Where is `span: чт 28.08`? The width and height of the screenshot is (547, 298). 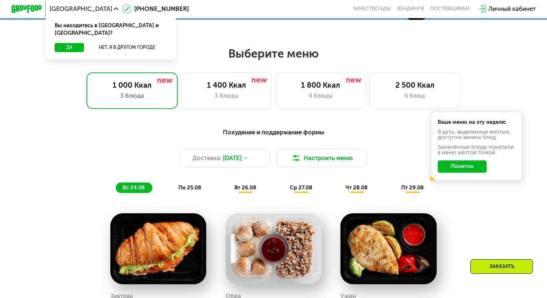
span: чт 28.08 is located at coordinates (356, 187).